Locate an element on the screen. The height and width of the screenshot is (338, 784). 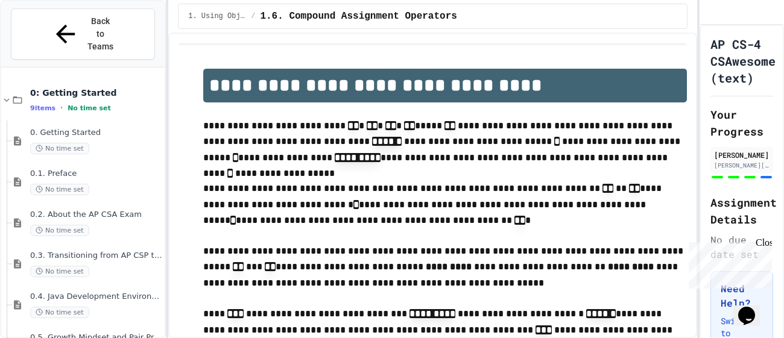
span: 0.3. Transitioning from AP CSP to AP CSA is located at coordinates (96, 256).